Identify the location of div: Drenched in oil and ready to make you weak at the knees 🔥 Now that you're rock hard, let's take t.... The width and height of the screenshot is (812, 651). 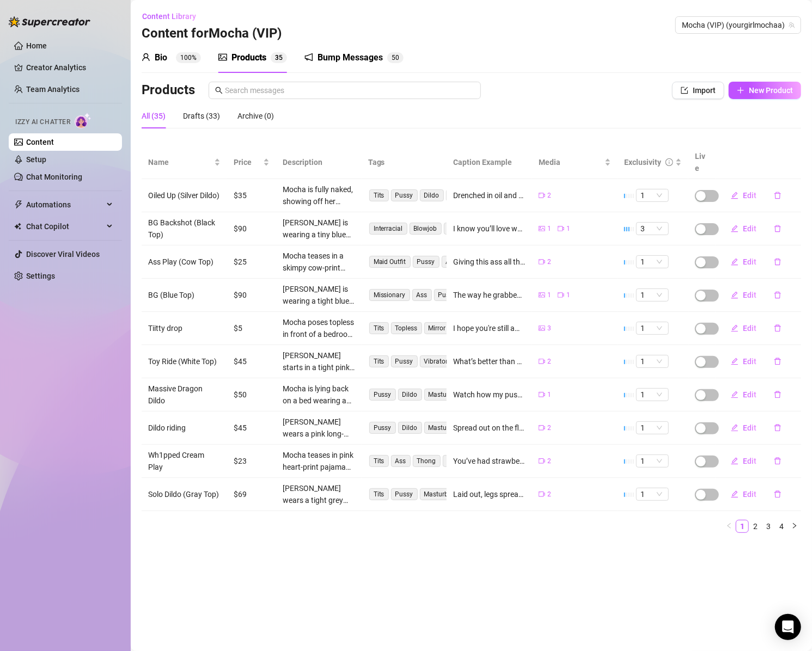
(489, 195).